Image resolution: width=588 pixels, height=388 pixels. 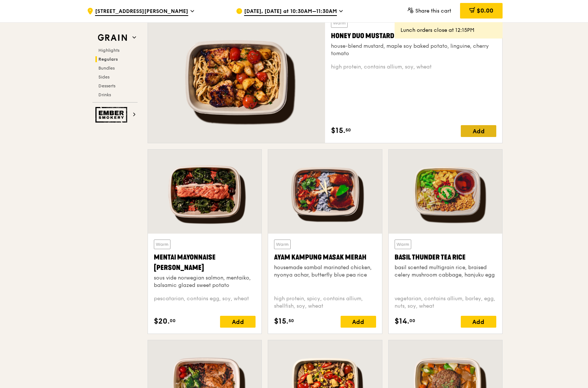 I want to click on span: $0.00, so click(x=485, y=10).